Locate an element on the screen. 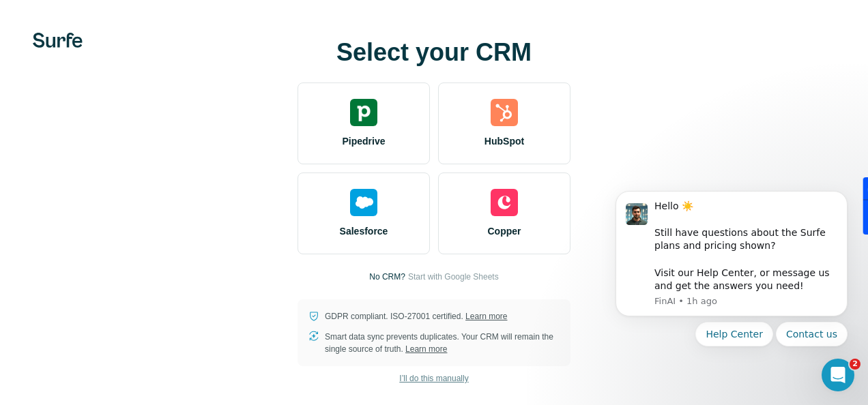 This screenshot has height=405, width=868. img: pipedrive's logo is located at coordinates (364, 113).